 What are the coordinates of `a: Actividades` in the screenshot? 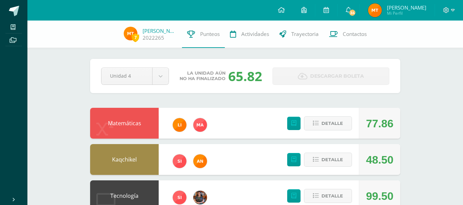 It's located at (250, 34).